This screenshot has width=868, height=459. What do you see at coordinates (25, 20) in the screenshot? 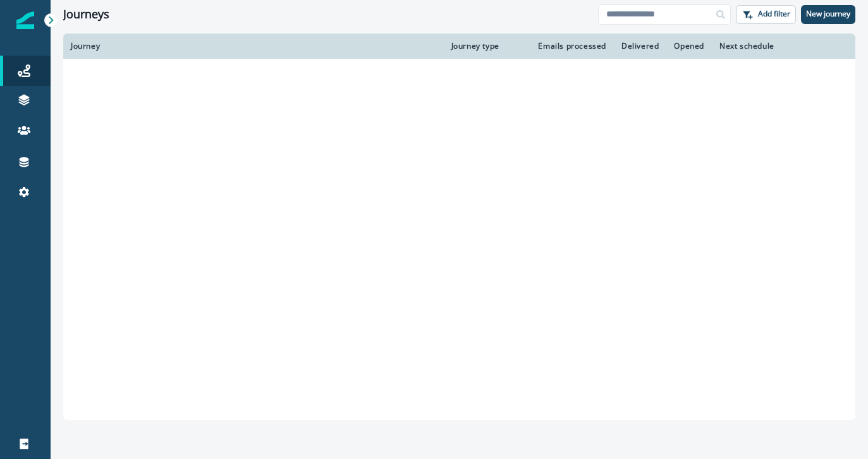
I see `img: Inflection` at bounding box center [25, 20].